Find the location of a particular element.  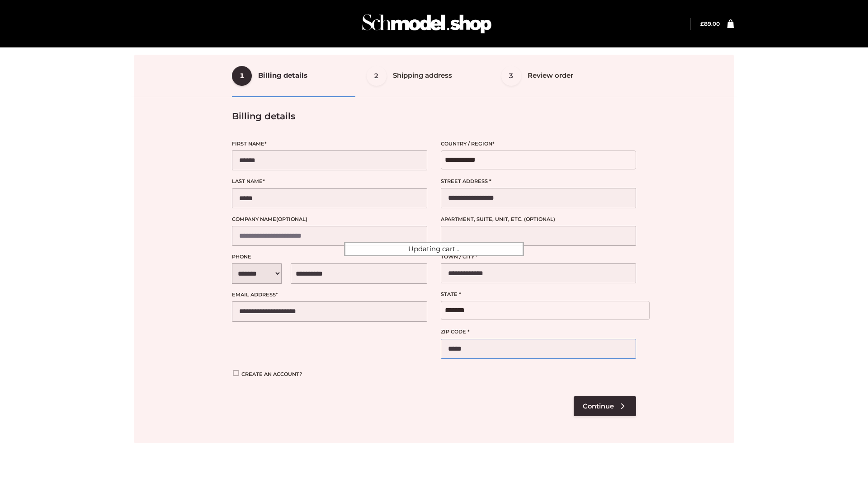

bdi: 89.00 is located at coordinates (710, 23).